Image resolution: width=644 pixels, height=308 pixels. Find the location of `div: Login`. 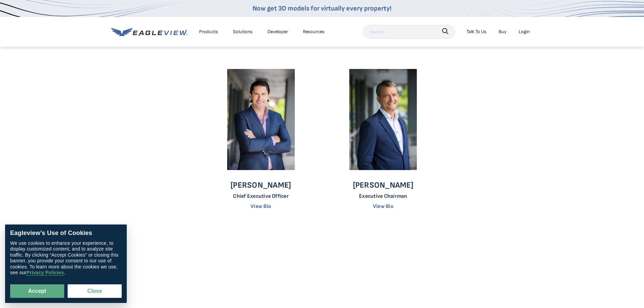

div: Login is located at coordinates (524, 31).